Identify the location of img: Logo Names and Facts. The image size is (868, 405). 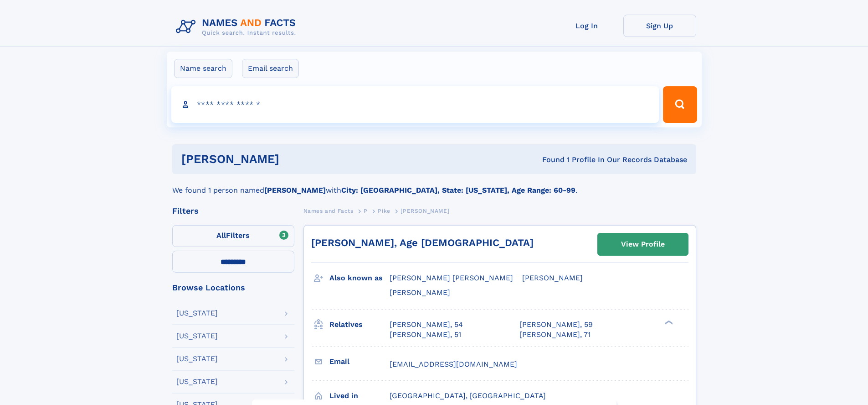
(238, 27).